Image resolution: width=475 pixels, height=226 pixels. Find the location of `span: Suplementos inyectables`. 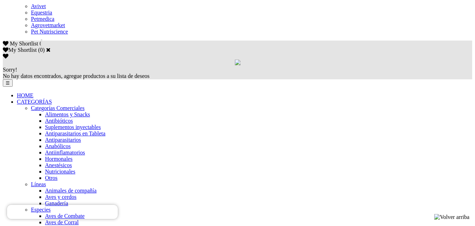

span: Suplementos inyectables is located at coordinates (73, 127).